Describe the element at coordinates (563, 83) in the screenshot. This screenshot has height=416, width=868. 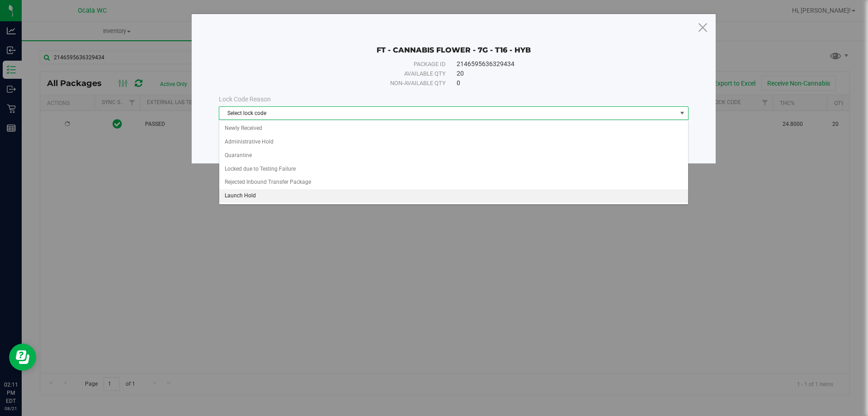
I see `div: 0` at that location.